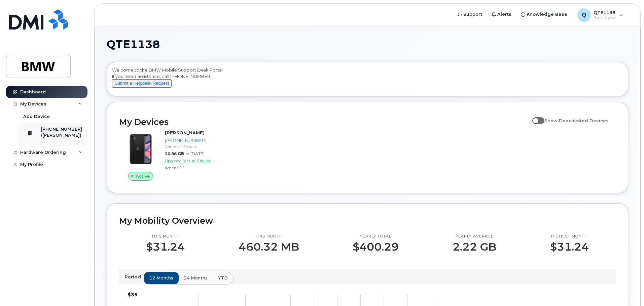  Describe the element at coordinates (368, 221) in the screenshot. I see `h2: My Mobility Overview` at that location.